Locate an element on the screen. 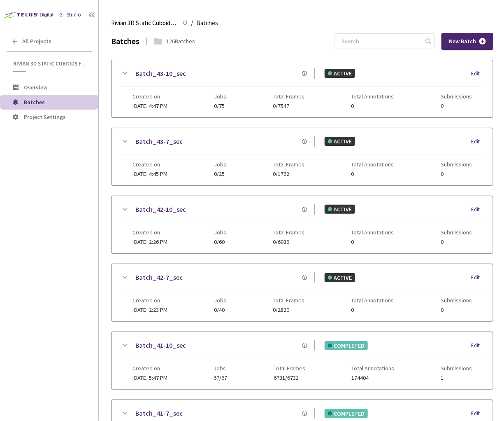 This screenshot has height=421, width=504. input: Search is located at coordinates (380, 41).